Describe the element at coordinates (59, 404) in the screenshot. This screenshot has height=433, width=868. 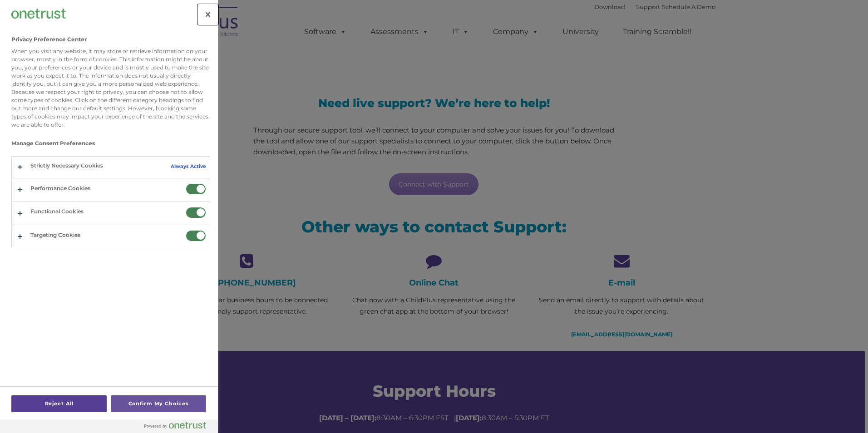
I see `button: Reject All` at that location.